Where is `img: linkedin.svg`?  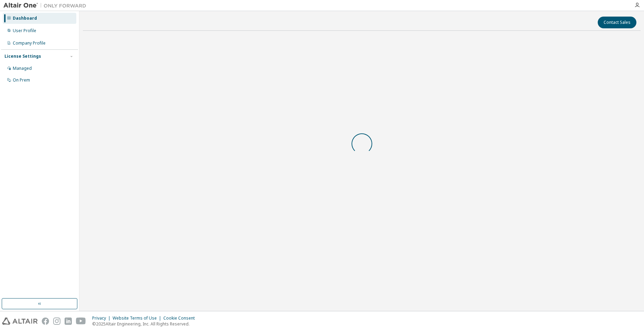 img: linkedin.svg is located at coordinates (68, 321).